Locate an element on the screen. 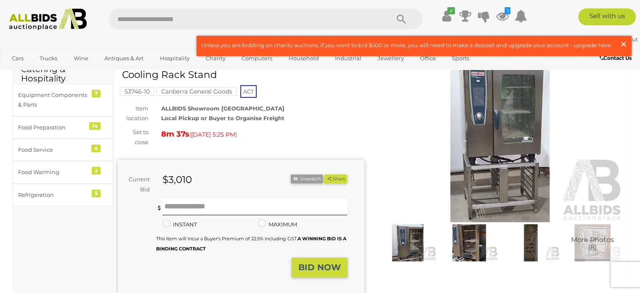  span: ACT is located at coordinates (248, 91).